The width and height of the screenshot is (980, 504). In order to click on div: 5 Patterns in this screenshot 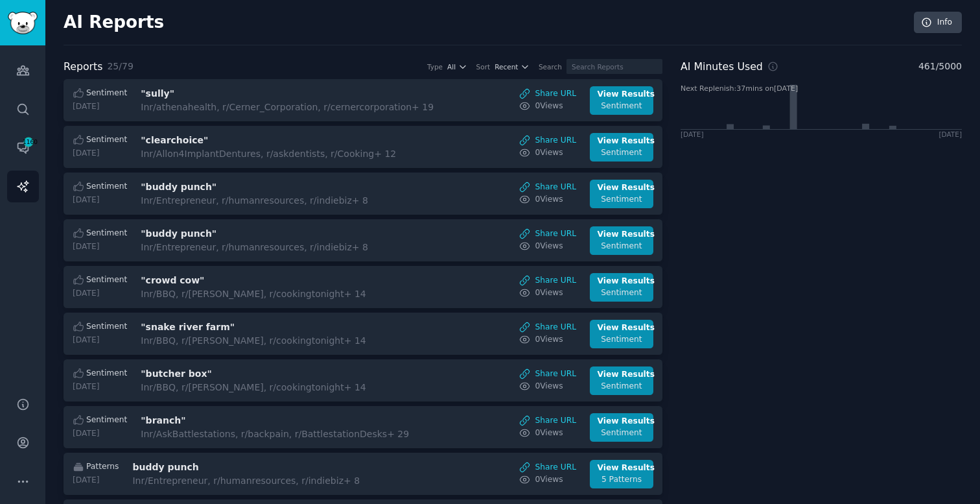, I will do `click(622, 479)`.